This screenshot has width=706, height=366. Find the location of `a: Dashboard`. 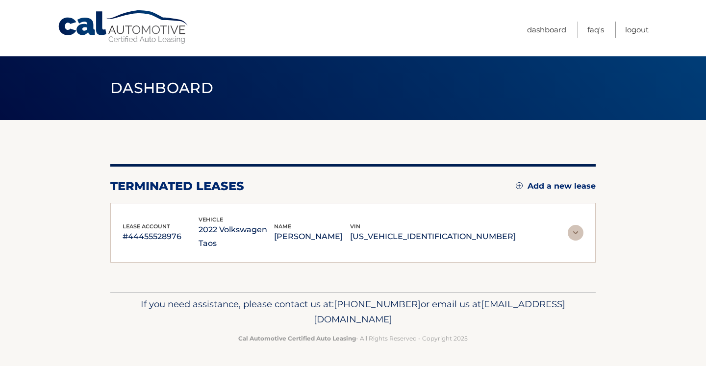

a: Dashboard is located at coordinates (547, 29).